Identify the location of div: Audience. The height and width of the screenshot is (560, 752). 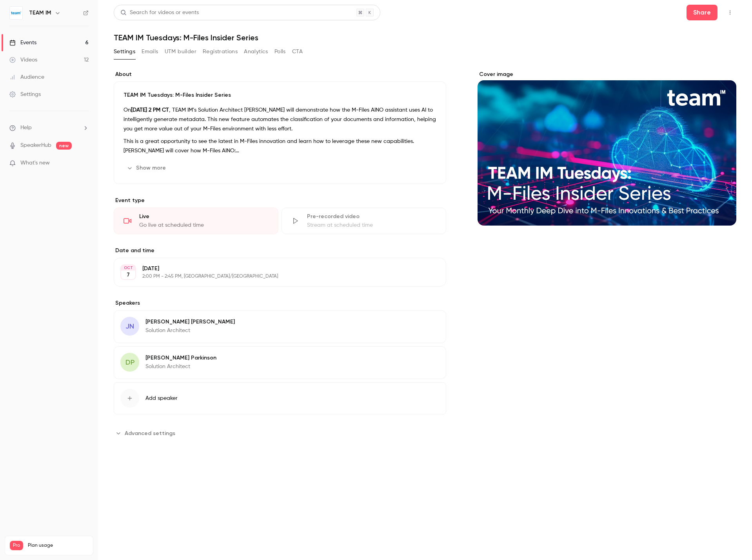
(26, 77).